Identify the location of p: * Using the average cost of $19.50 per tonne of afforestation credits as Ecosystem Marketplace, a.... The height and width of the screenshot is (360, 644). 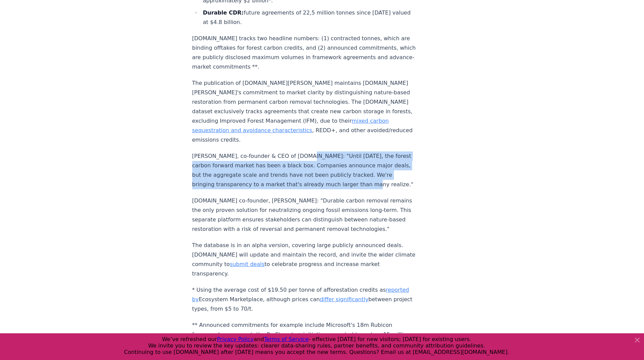
(304, 300).